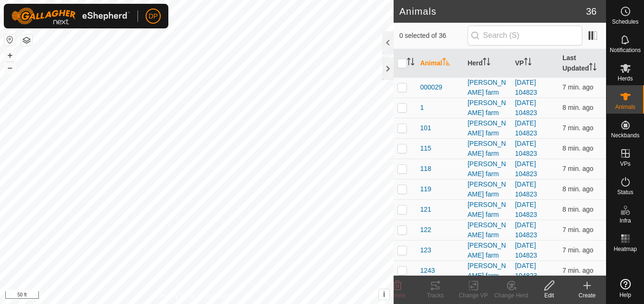 The width and height of the screenshot is (644, 304). What do you see at coordinates (426, 168) in the screenshot?
I see `span: 118` at bounding box center [426, 168].